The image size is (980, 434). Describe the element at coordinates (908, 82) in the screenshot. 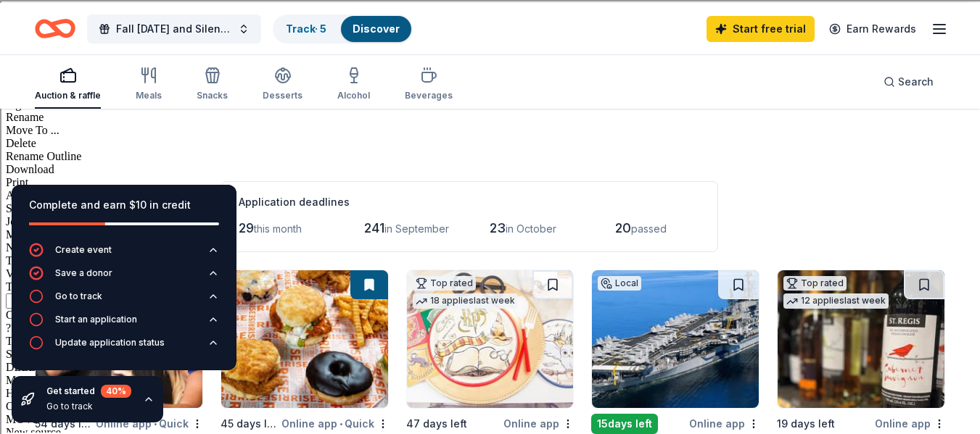

I see `button: Search` at that location.